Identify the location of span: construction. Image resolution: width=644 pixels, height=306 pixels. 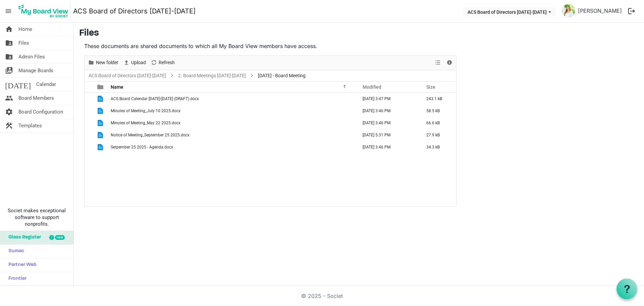
(9, 126).